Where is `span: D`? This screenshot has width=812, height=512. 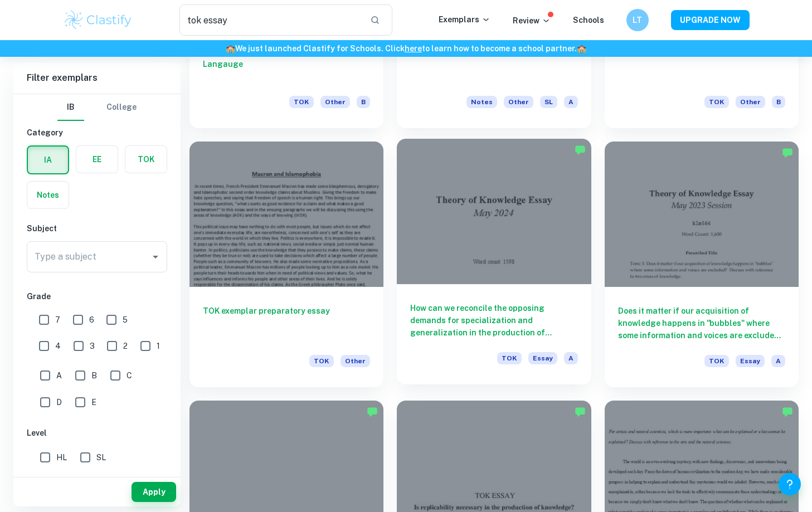 span: D is located at coordinates (59, 402).